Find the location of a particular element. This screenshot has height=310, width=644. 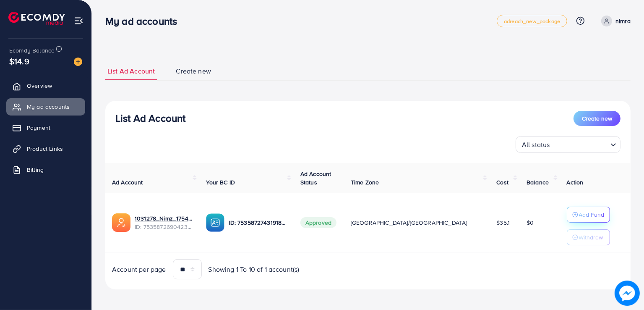

a: Billing is located at coordinates (46, 170).